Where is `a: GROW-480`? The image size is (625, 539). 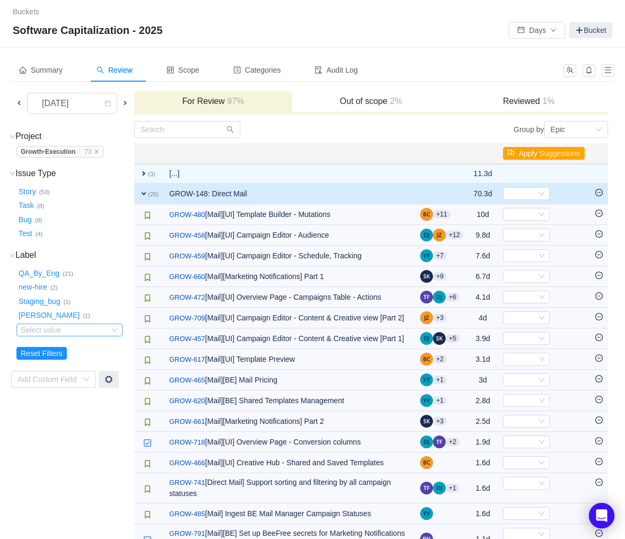 a: GROW-480 is located at coordinates (187, 215).